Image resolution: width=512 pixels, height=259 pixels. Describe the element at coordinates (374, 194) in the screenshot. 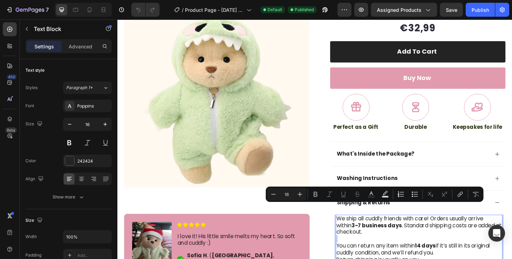

I see `div: Editor contextual toolbar` at that location.